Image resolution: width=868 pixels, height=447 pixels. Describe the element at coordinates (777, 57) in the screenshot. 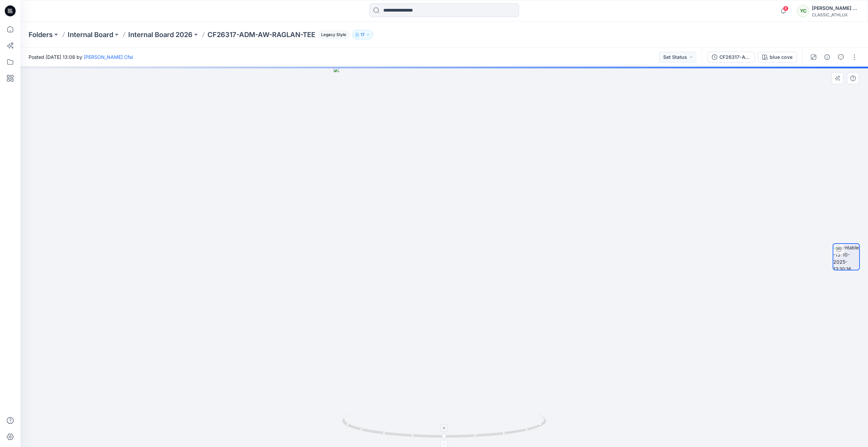

I see `button: blue cove` at that location.